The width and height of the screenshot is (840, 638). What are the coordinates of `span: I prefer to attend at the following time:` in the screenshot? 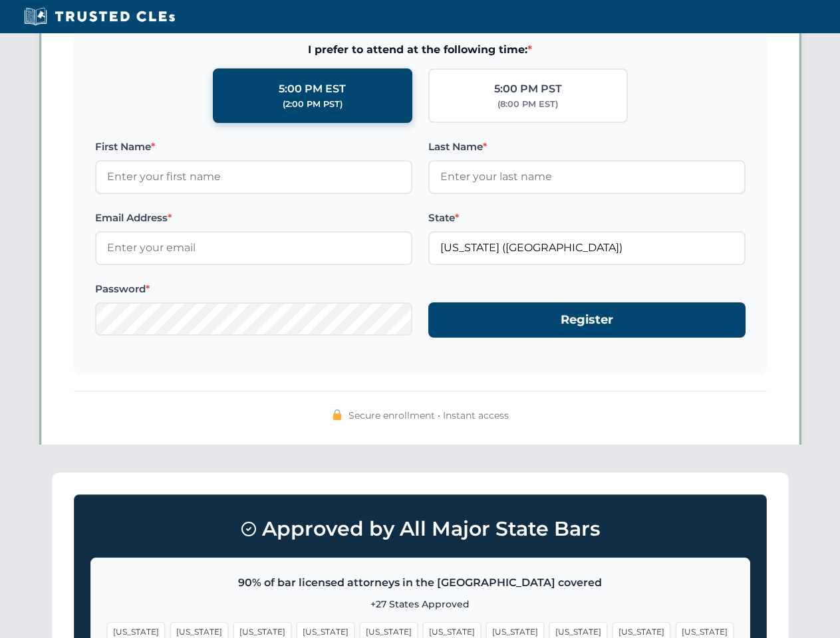 It's located at (420, 50).